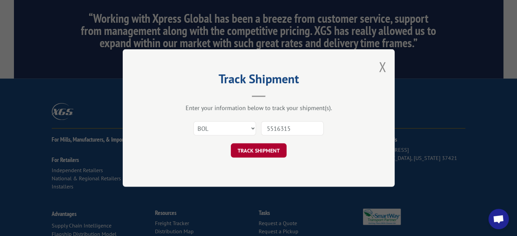  Describe the element at coordinates (382, 67) in the screenshot. I see `button: Close modal` at that location.